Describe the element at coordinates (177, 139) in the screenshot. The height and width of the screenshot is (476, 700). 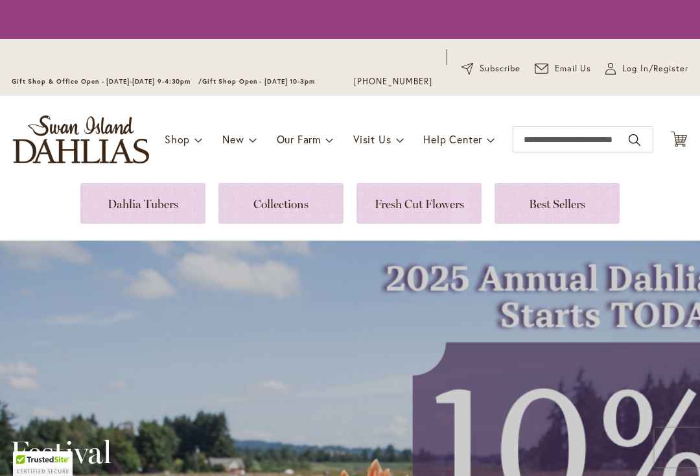
I see `span: Shop` at that location.